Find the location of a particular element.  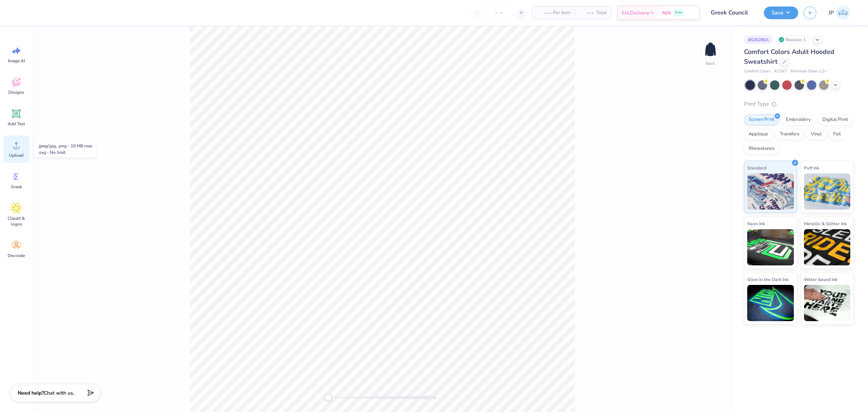

span: # 1567 is located at coordinates (780, 72).